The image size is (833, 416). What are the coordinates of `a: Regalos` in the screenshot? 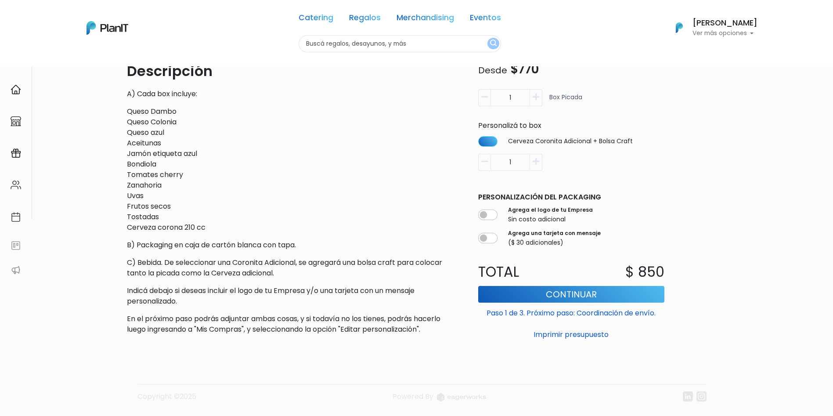 It's located at (365, 19).